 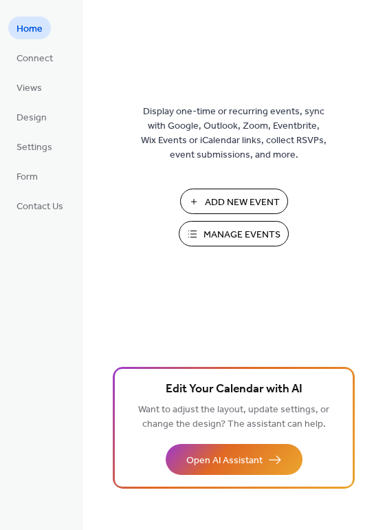 I want to click on span: Home, so click(x=30, y=29).